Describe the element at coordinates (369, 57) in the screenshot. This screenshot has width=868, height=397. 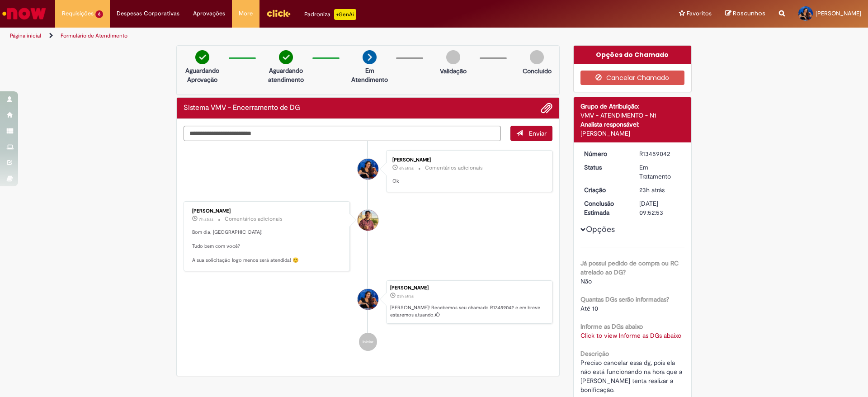
I see `img: arrow-next.png` at that location.